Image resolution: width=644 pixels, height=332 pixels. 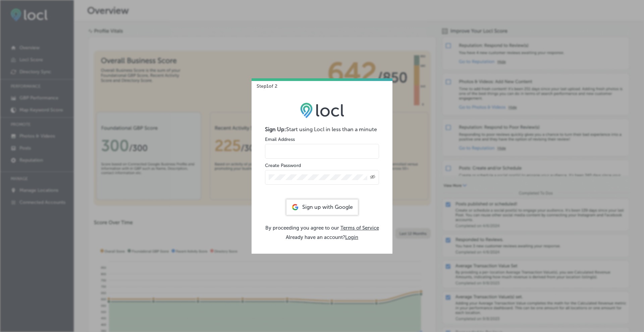 What do you see at coordinates (322, 110) in the screenshot?
I see `img: LOCL logo` at bounding box center [322, 110].